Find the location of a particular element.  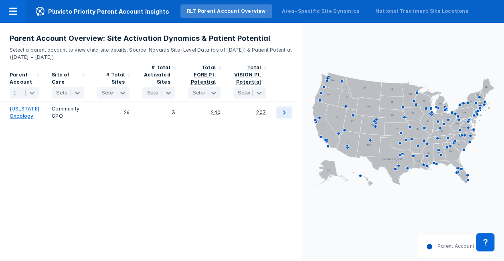

div: # Total Sites is located at coordinates (111, 79).